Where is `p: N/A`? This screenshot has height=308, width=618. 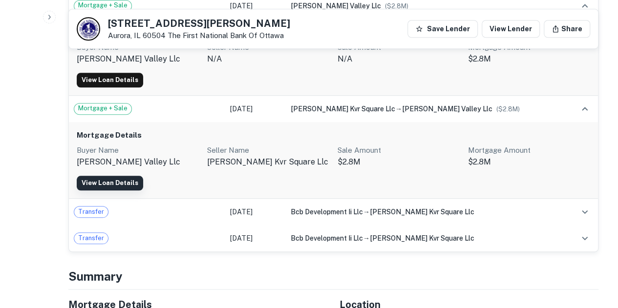
p: N/A is located at coordinates (399, 59).